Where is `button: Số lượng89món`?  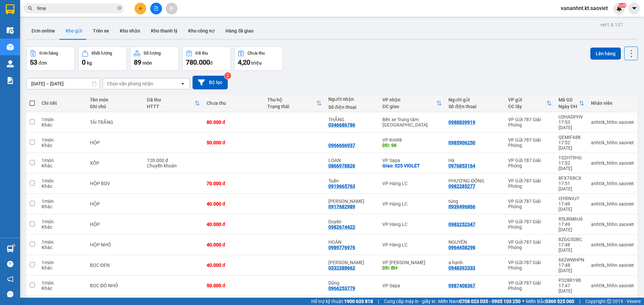 button: Số lượng89món is located at coordinates (154, 59).